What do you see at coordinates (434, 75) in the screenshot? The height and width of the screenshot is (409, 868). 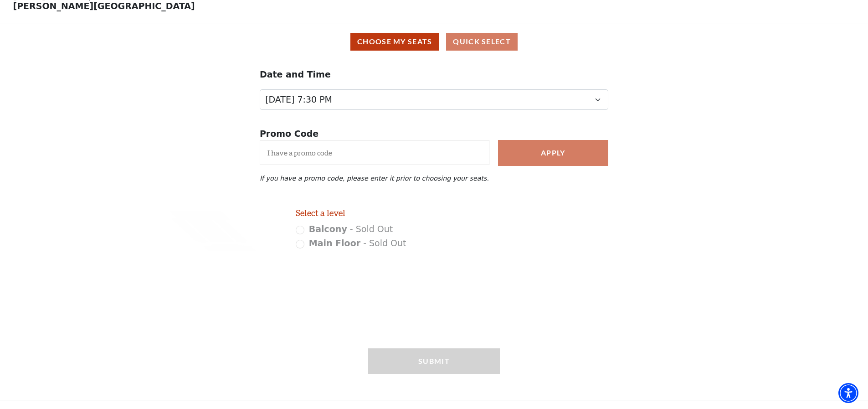 I see `p: Date and Time` at bounding box center [434, 75].